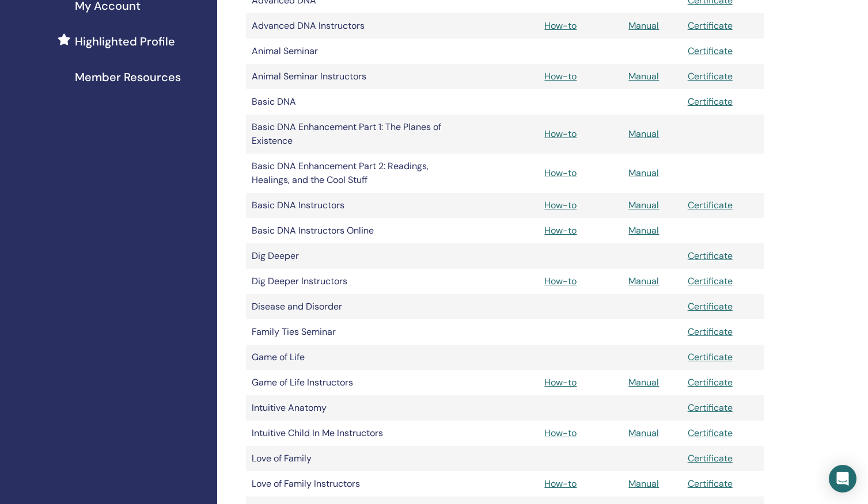  Describe the element at coordinates (350, 173) in the screenshot. I see `td: Basic DNA Enhancement Part 2: Readings, Healings, and the Cool Stuff` at that location.